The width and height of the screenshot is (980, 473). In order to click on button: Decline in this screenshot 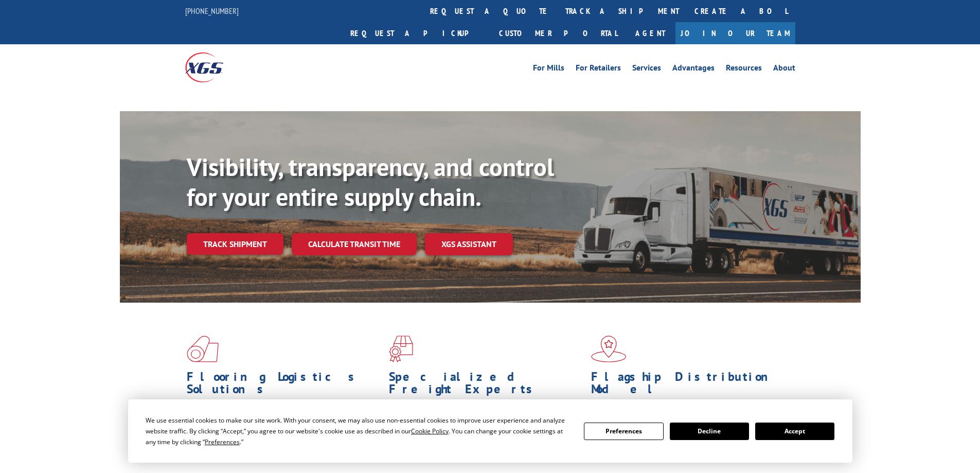, I will do `click(710, 431)`.